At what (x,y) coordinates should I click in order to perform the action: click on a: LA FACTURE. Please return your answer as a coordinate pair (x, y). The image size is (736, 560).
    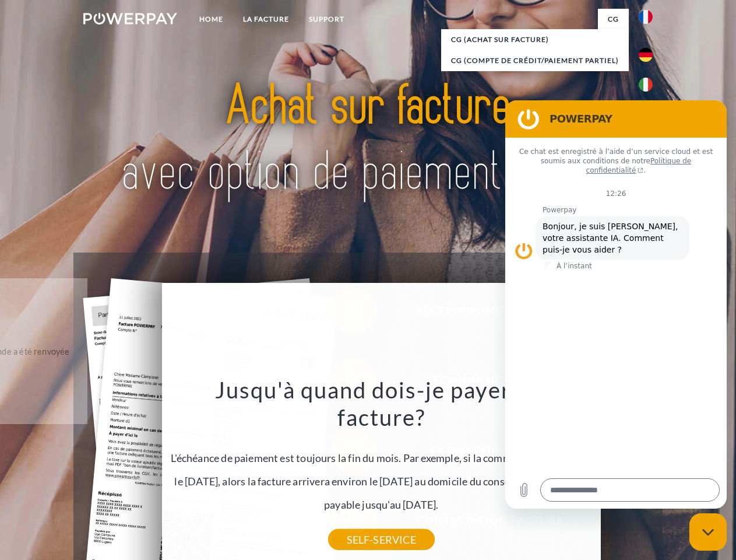
    Looking at the image, I should click on (266, 19).